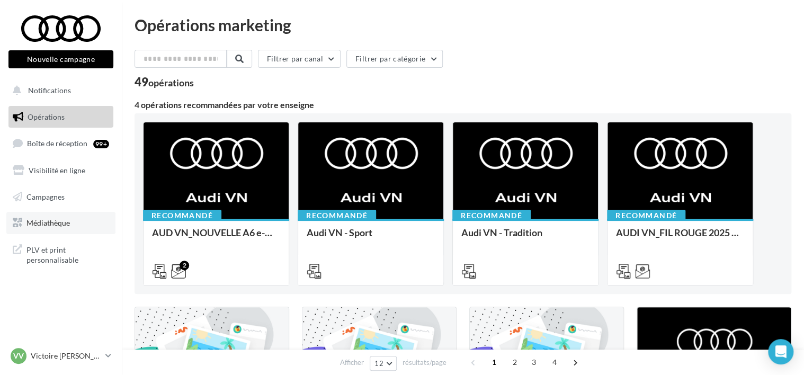 The image size is (804, 375). What do you see at coordinates (299, 59) in the screenshot?
I see `button: Filtrer par canal` at bounding box center [299, 59].